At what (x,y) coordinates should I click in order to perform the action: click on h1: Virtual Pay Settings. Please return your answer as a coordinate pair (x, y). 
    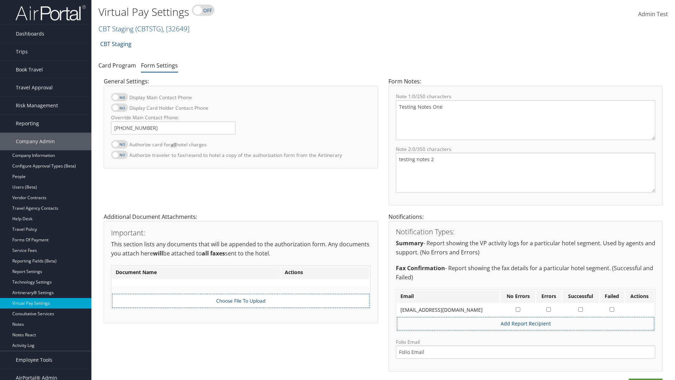
    Looking at the image, I should click on (288, 12).